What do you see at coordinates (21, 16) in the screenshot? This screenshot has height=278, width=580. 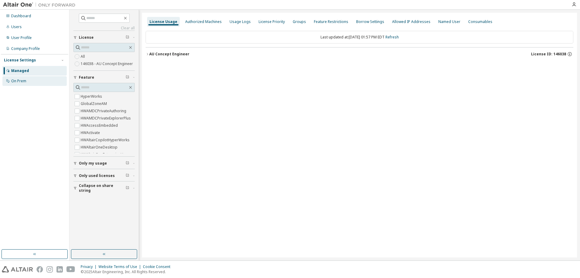 I see `div: Dashboard` at bounding box center [21, 16].